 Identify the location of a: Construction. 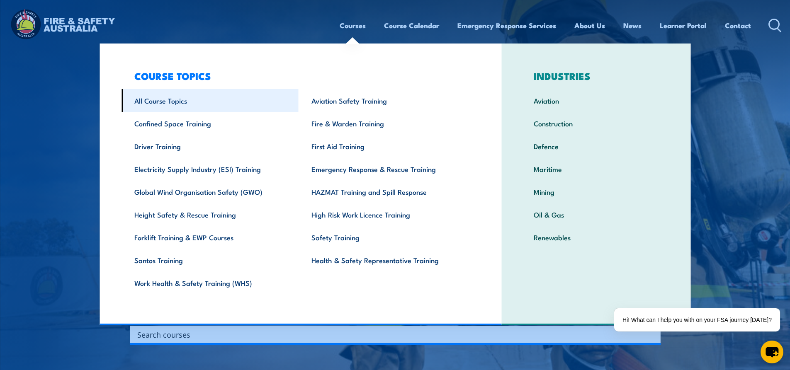
(596, 123).